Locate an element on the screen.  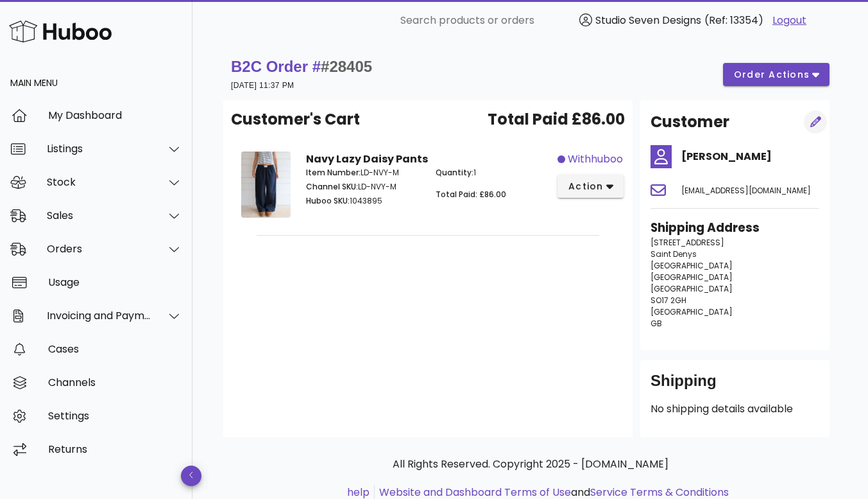
span: Customer's Cart is located at coordinates (295, 120).